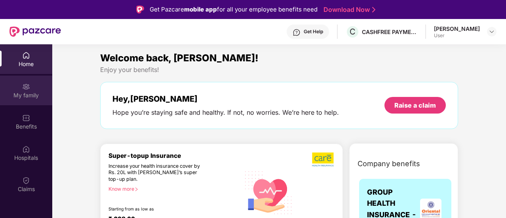  Describe the element at coordinates (26, 55) in the screenshot. I see `img: svg+xml;base64,PHN2ZyBpZD0iSG9tZSIgeG1sbnM9Imh0dHA6Ly93d3cudzMub3JnLzIwMDAvc3ZnIiB3aWR0aD0iMjAiIG...` at that location.